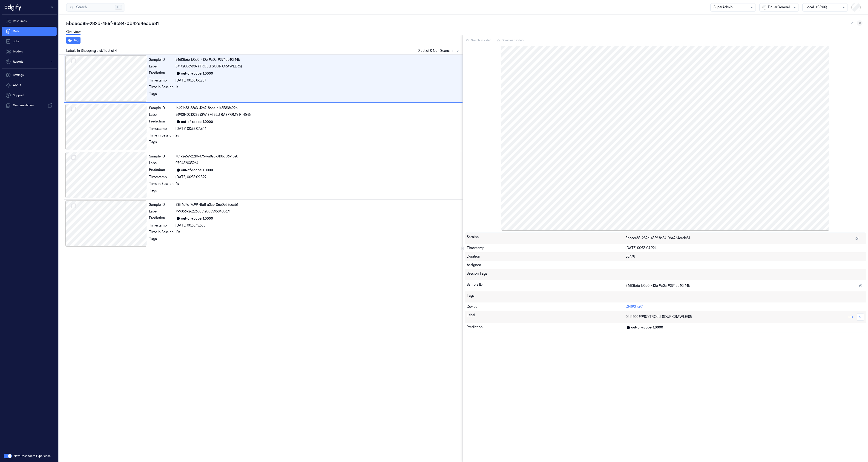  What do you see at coordinates (29, 21) in the screenshot?
I see `a: Resources` at bounding box center [29, 21].